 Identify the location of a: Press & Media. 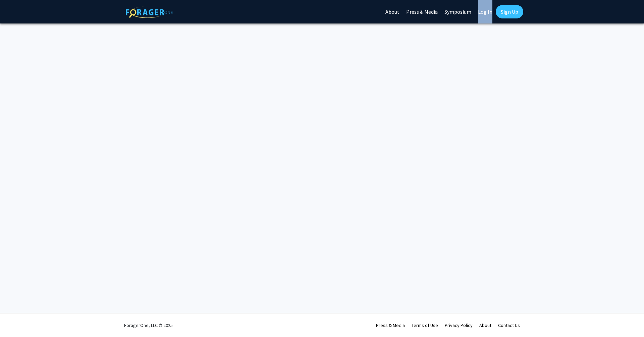
(390, 325).